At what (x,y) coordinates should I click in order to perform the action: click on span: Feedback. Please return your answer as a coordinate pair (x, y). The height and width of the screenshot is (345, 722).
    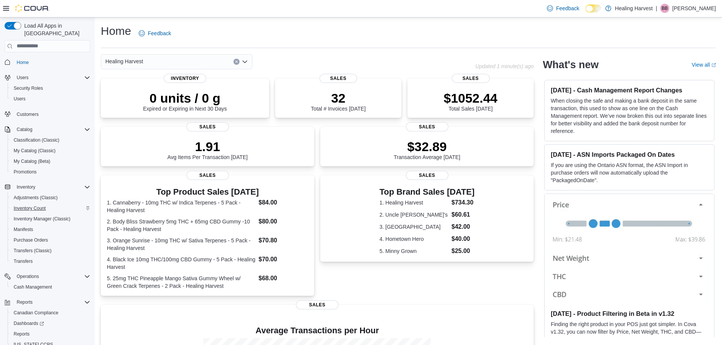
    Looking at the image, I should click on (159, 33).